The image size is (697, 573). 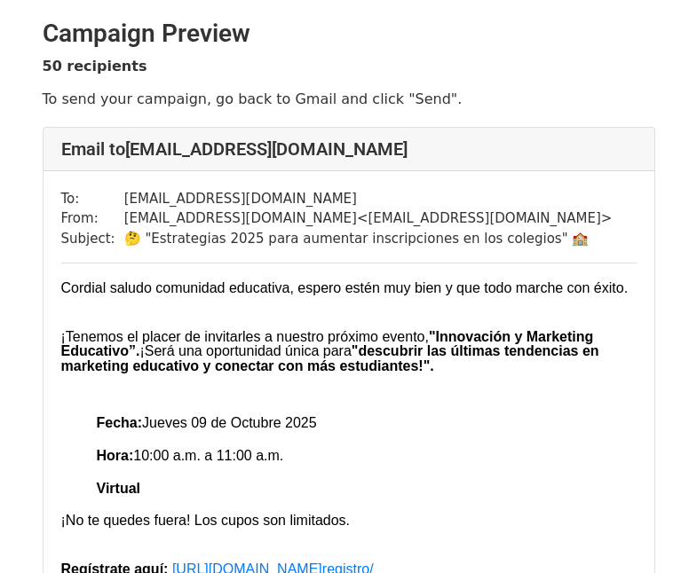 I want to click on span: ¡Tenemos el placer de invitarles a nuestro próximo evento,, so click(x=245, y=336).